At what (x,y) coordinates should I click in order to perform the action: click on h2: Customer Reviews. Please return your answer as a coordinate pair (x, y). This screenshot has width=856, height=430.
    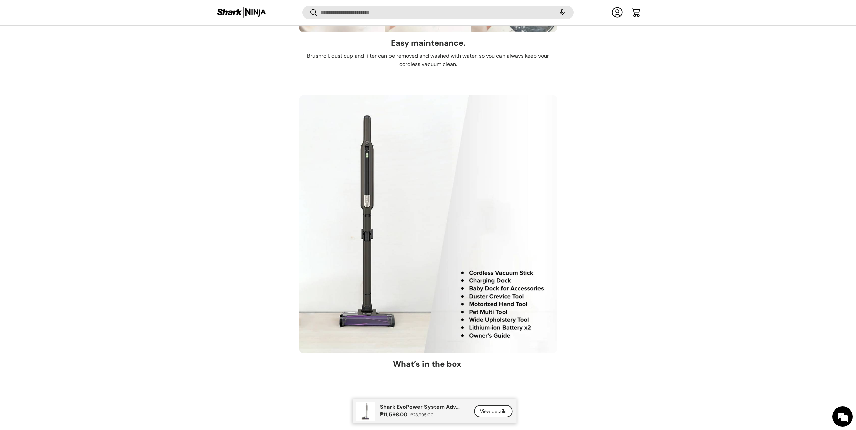
    Looking at the image, I should click on (428, 417).